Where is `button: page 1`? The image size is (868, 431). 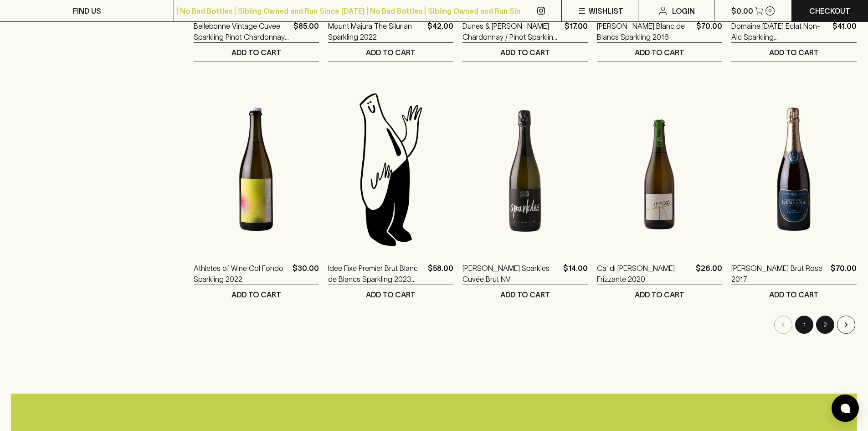 button: page 1 is located at coordinates (805, 324).